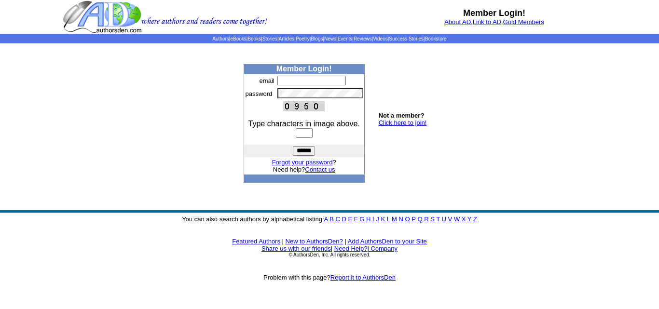  I want to click on a: Reviews, so click(363, 39).